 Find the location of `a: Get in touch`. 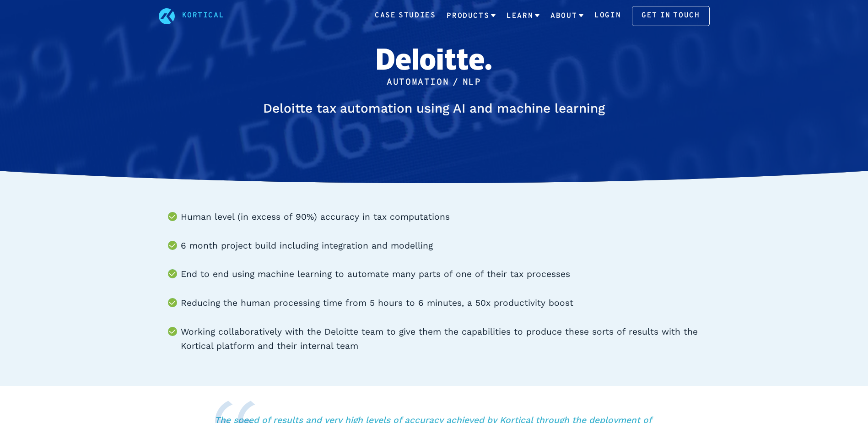

a: Get in touch is located at coordinates (670, 16).